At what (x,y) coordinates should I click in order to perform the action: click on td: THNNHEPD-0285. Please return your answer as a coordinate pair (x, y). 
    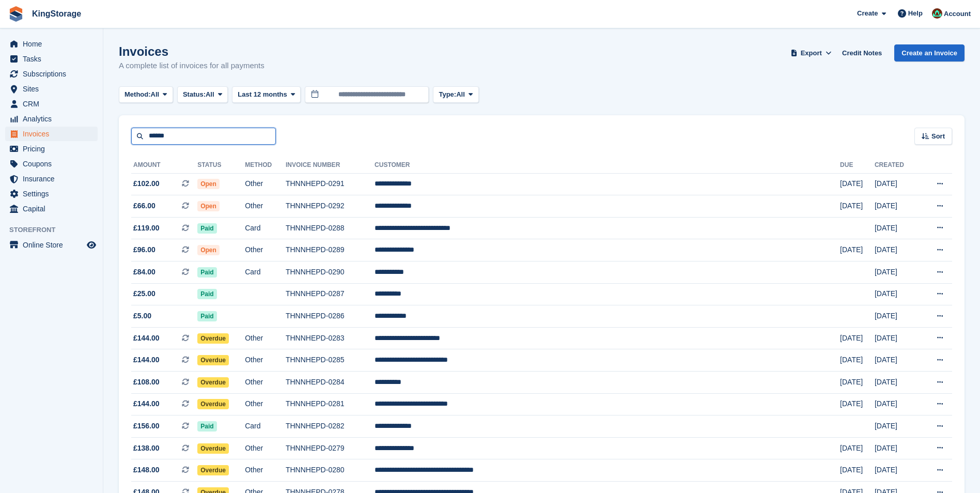
    Looking at the image, I should click on (330, 360).